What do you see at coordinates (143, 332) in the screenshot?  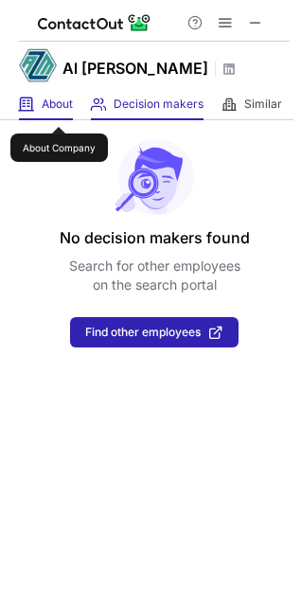 I see `span: Find other employees` at bounding box center [143, 332].